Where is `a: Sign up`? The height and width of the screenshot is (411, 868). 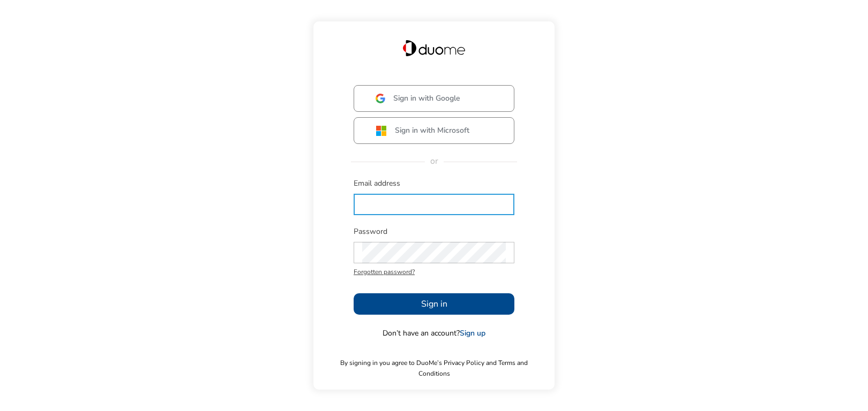 a: Sign up is located at coordinates (473, 333).